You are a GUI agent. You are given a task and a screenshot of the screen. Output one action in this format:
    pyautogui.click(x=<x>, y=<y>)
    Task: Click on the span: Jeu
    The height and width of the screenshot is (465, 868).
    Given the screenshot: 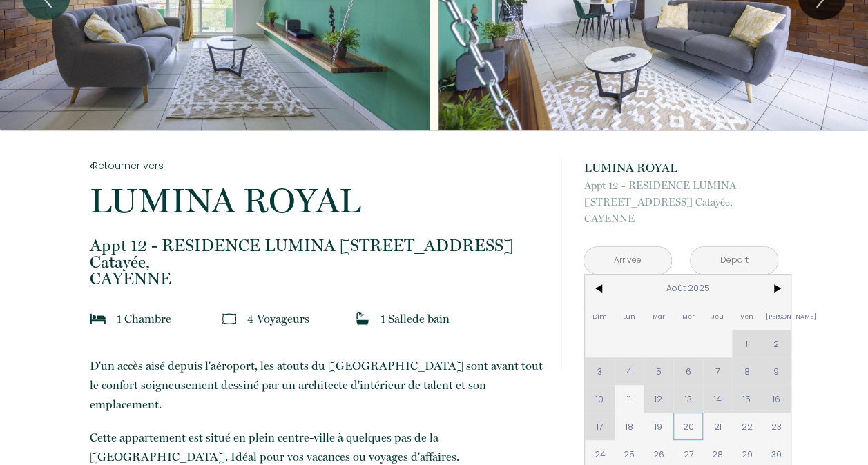 What is the action you would take?
    pyautogui.click(x=718, y=316)
    